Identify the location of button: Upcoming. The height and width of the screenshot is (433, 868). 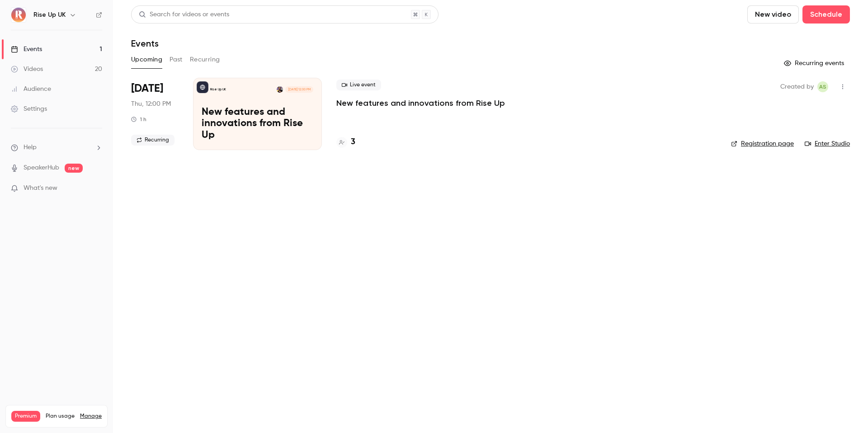
(146, 59).